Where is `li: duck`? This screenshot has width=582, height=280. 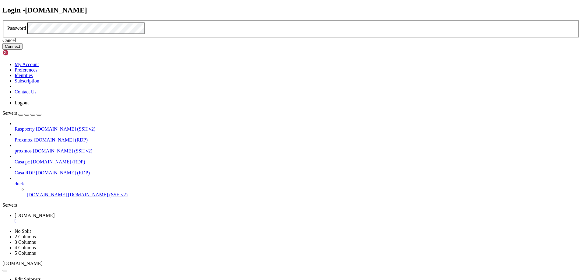
li: duck is located at coordinates (297, 187).